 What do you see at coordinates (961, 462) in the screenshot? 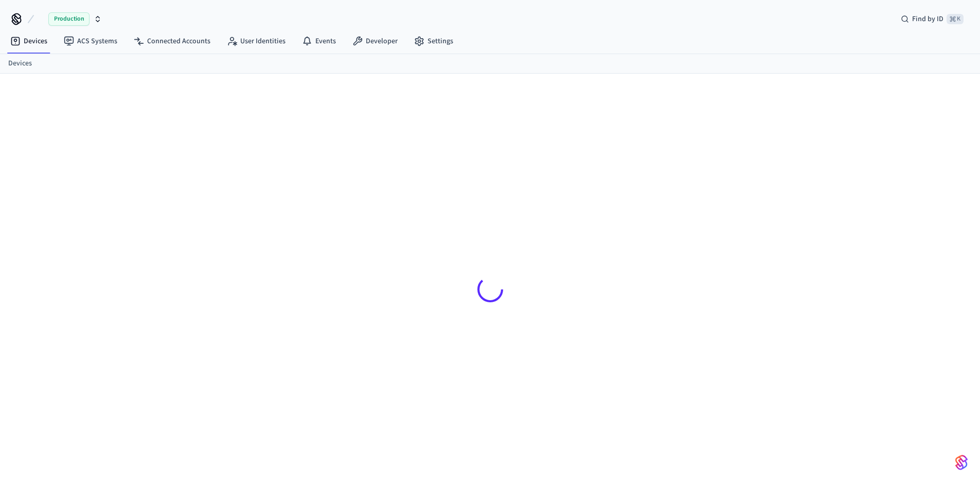
I see `img: SeamLogoGradient.69752ec5.svg` at bounding box center [961, 462].